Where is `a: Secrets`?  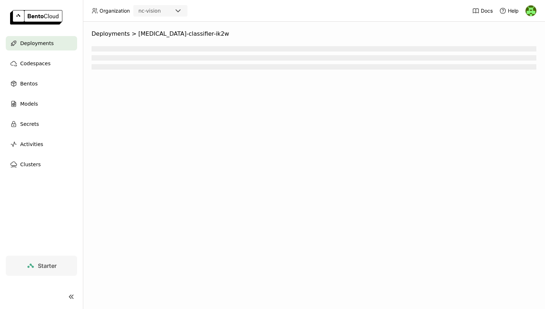
a: Secrets is located at coordinates (41, 124).